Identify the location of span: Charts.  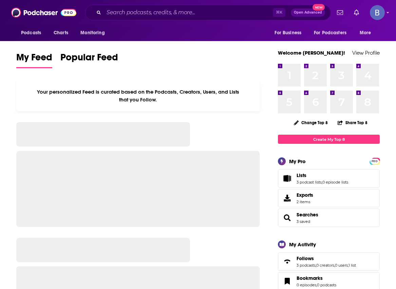
(61, 33).